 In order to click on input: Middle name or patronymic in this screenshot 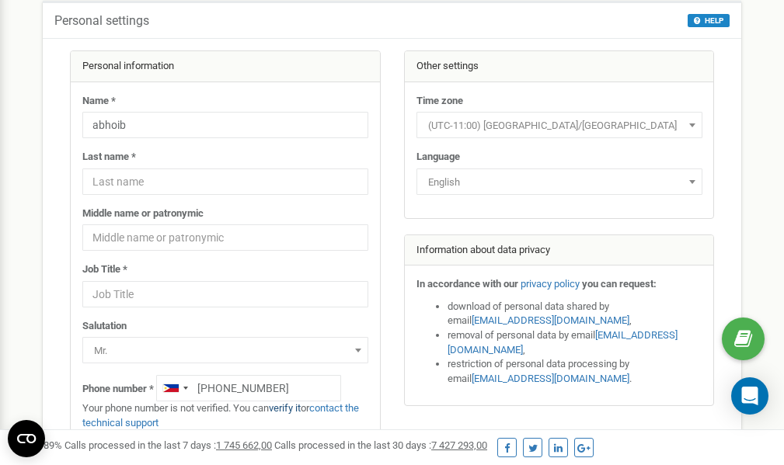, I will do `click(225, 238)`.